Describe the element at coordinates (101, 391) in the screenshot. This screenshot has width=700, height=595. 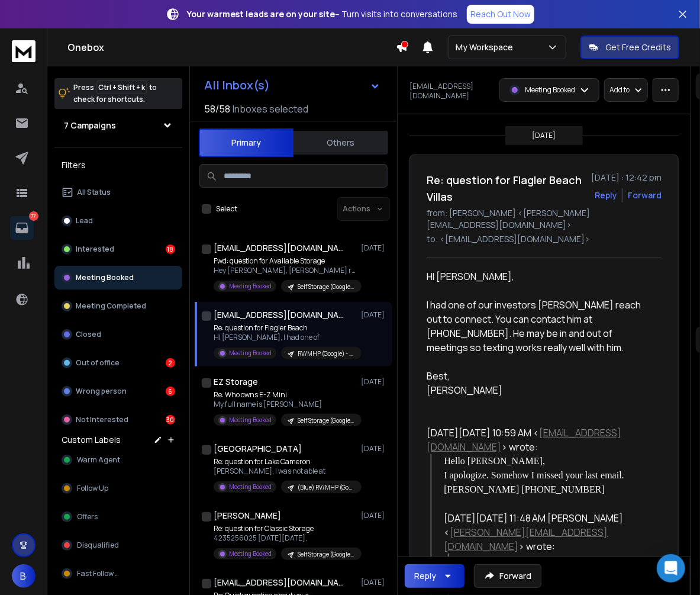
I see `p: Wrong person` at that location.